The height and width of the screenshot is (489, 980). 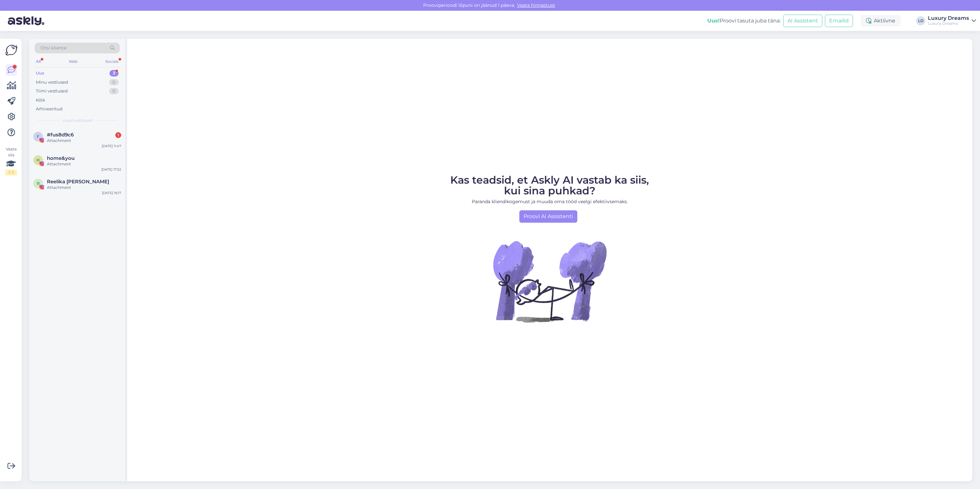 What do you see at coordinates (920, 21) in the screenshot?
I see `div: LD` at bounding box center [920, 21].